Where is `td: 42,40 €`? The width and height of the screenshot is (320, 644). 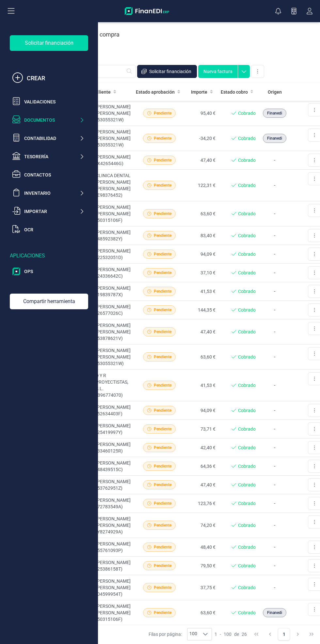
td: 42,40 € is located at coordinates (202, 447).